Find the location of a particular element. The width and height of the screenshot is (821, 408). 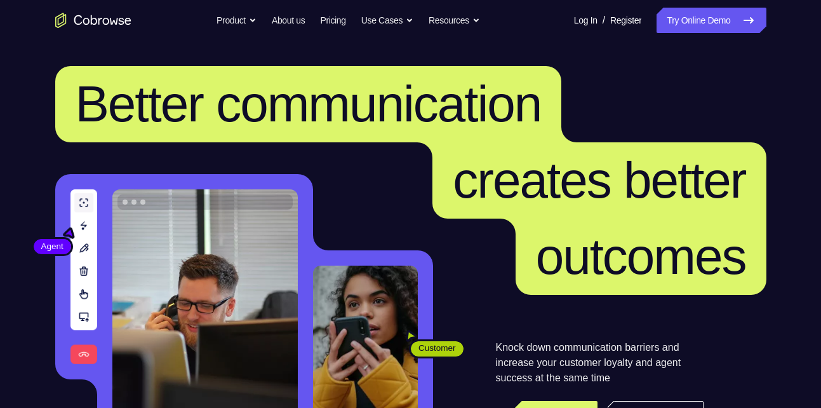

span: outcomes is located at coordinates (641, 256).